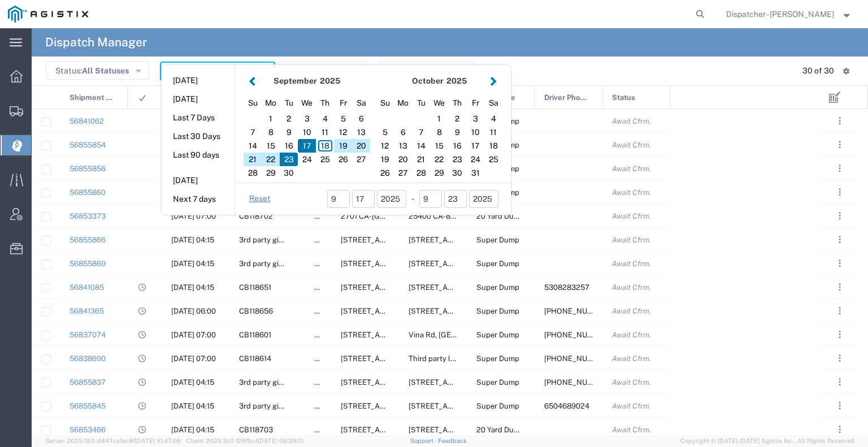 The image size is (868, 447). What do you see at coordinates (339, 199) in the screenshot?
I see `input: mm` at bounding box center [339, 199].